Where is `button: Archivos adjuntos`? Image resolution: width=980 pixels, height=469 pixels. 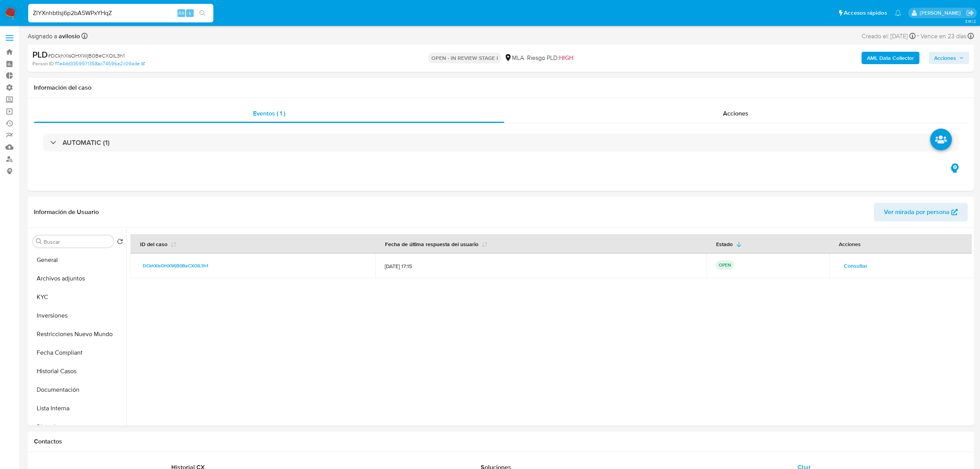
button: Archivos adjuntos is located at coordinates (78, 278).